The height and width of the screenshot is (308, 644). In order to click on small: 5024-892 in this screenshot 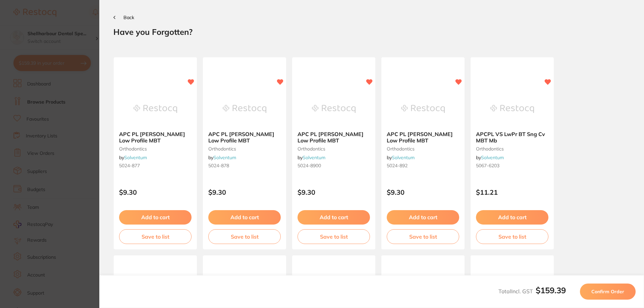, I will do `click(423, 166)`.